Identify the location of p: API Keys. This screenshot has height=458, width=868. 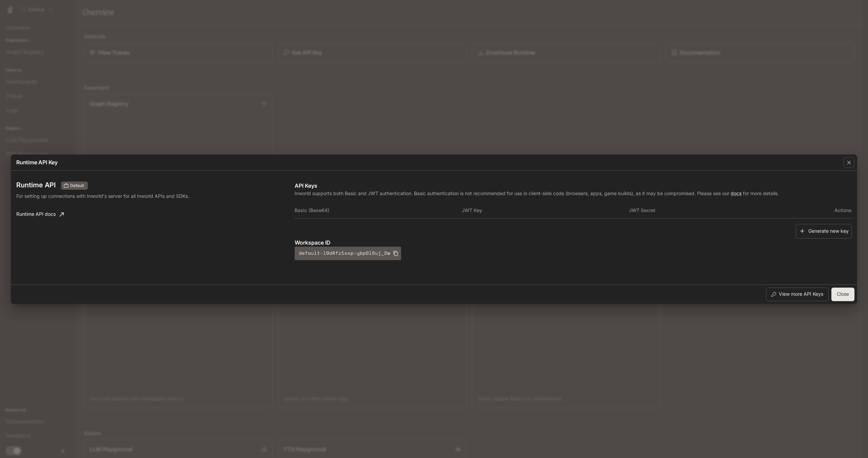
(573, 186).